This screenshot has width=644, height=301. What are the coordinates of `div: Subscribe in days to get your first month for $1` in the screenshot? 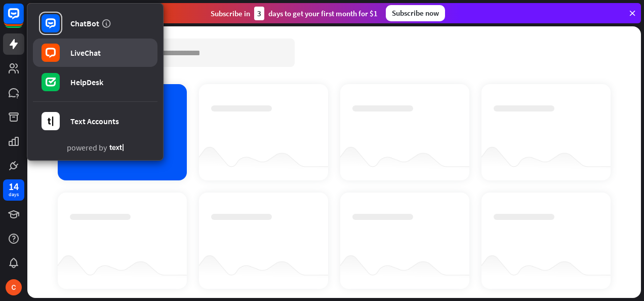 It's located at (295, 13).